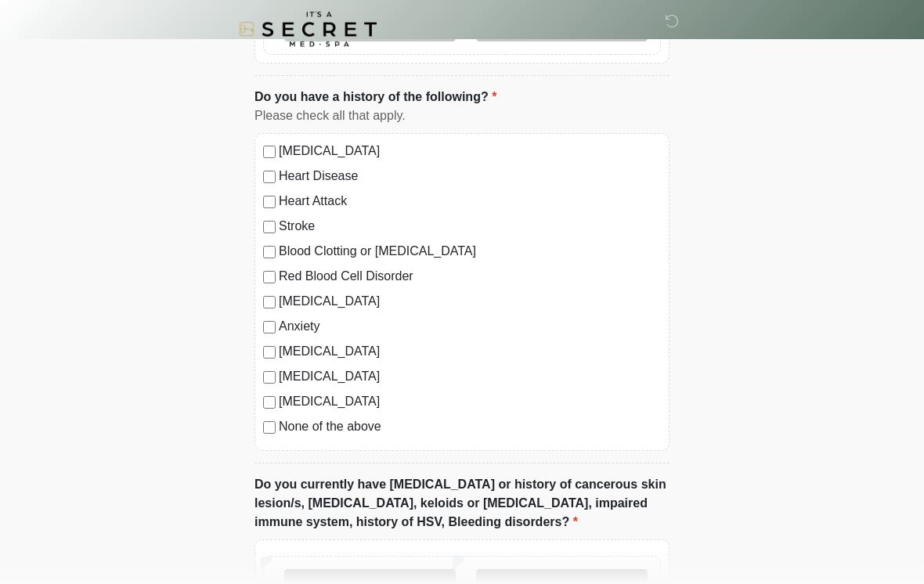 This screenshot has width=924, height=584. I want to click on input: None of the above, so click(269, 428).